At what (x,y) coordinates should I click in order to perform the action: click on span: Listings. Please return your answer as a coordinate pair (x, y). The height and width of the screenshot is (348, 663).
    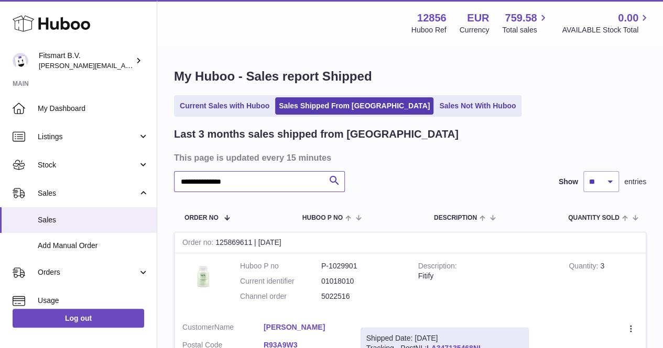
    Looking at the image, I should click on (87, 137).